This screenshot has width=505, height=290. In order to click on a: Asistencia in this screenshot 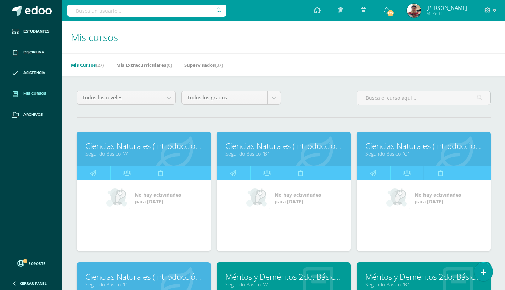, I will do `click(31, 73)`.